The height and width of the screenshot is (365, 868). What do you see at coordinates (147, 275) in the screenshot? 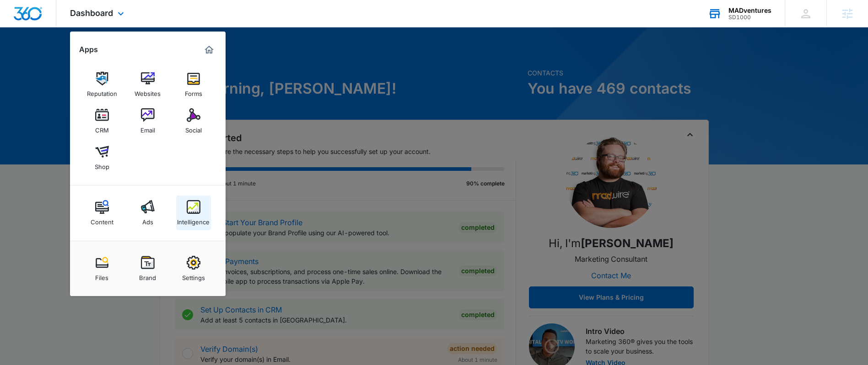
I see `div: Brand` at bounding box center [147, 275].